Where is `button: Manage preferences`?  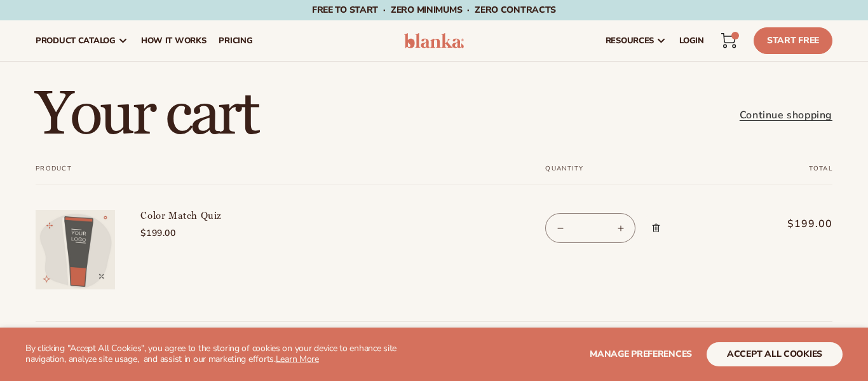
button: Manage preferences is located at coordinates (640, 354).